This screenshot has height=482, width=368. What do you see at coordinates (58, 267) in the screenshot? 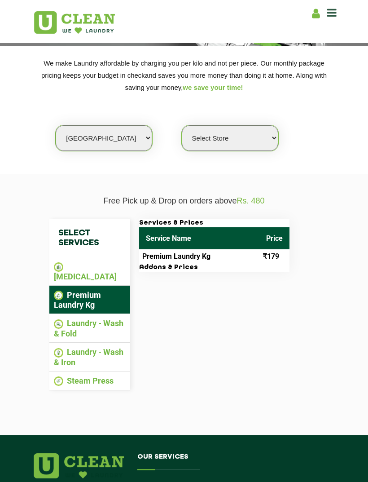
I see `img: Dry Cleaning` at bounding box center [58, 267].